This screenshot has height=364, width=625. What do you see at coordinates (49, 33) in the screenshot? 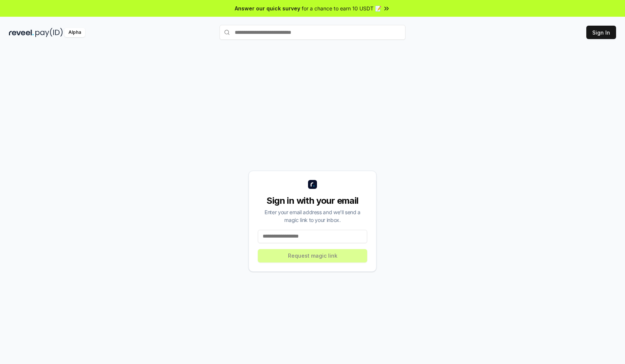
I see `img: pay_id` at bounding box center [49, 33].